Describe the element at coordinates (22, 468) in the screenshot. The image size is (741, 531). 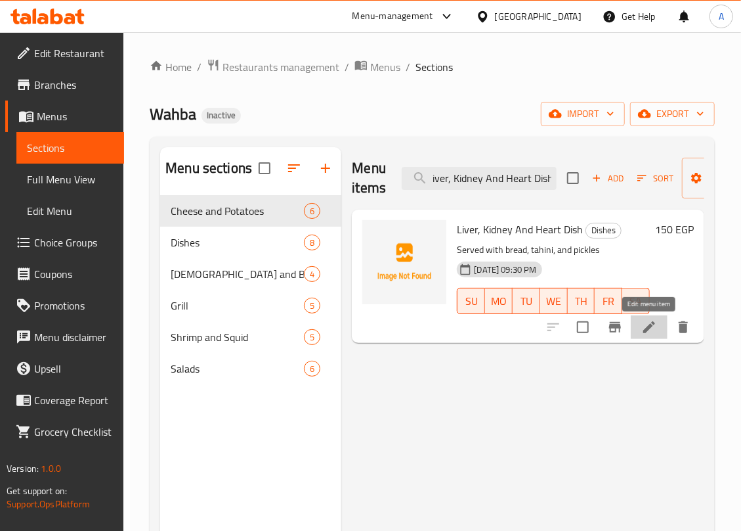
I see `span: Version:` at that location.